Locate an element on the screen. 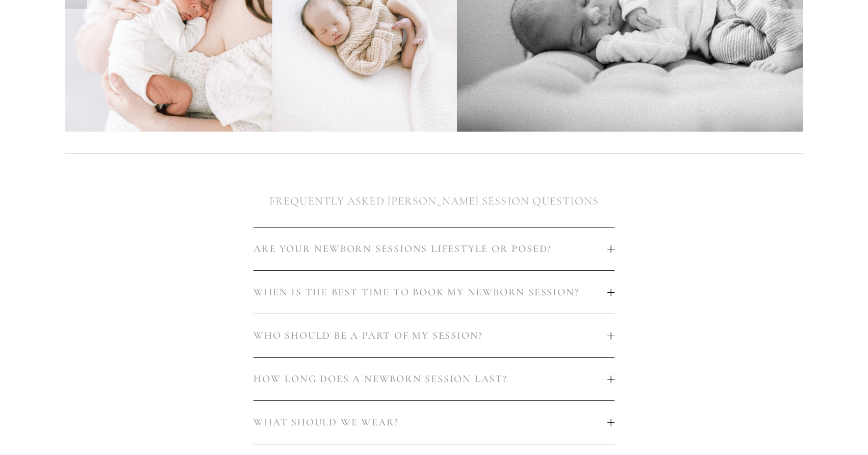 The height and width of the screenshot is (455, 868). span: WHO SHOULD BE A PART OF MY SESSION? is located at coordinates (430, 336).